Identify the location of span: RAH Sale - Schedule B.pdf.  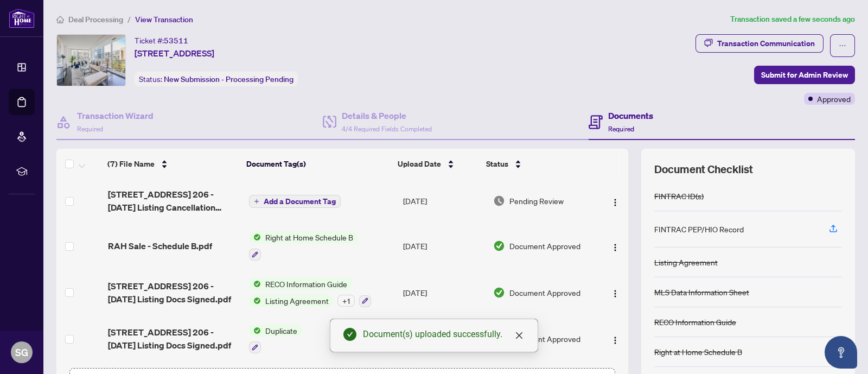
(160, 246).